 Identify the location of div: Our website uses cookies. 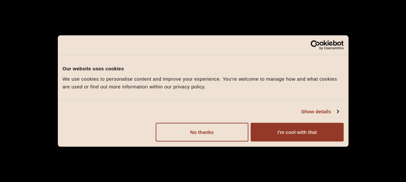
(203, 69).